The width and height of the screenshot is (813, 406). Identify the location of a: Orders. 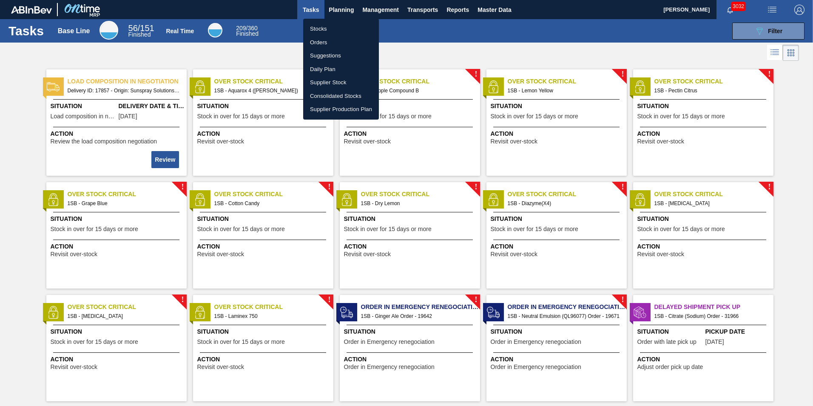
(341, 43).